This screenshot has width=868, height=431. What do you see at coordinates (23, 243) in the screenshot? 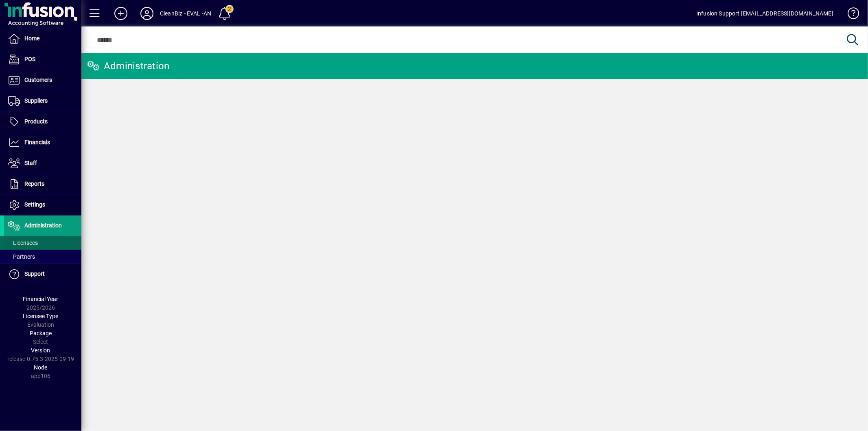
I see `span: Licensees` at bounding box center [23, 243].